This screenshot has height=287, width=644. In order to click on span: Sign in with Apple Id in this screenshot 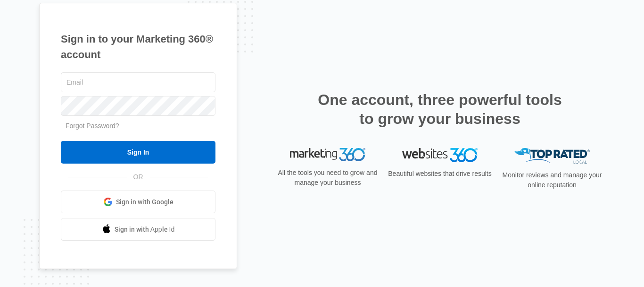, I will do `click(145, 229)`.